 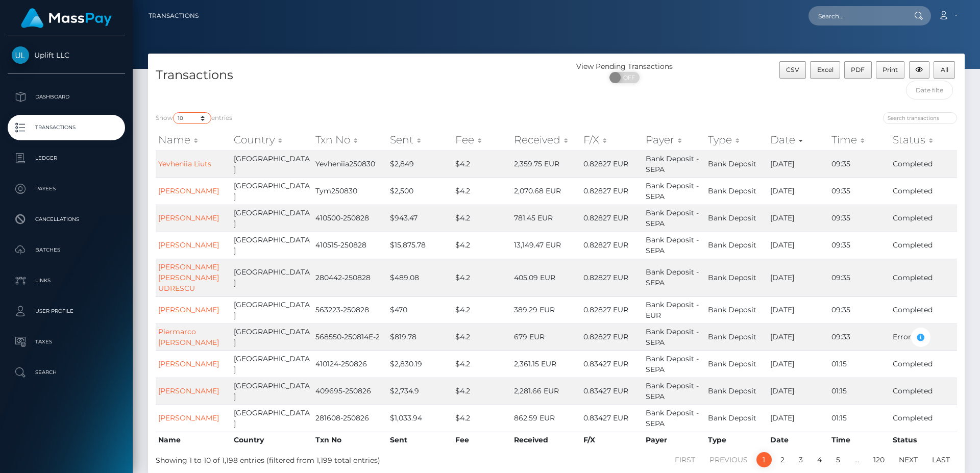 I want to click on a: 5, so click(x=839, y=460).